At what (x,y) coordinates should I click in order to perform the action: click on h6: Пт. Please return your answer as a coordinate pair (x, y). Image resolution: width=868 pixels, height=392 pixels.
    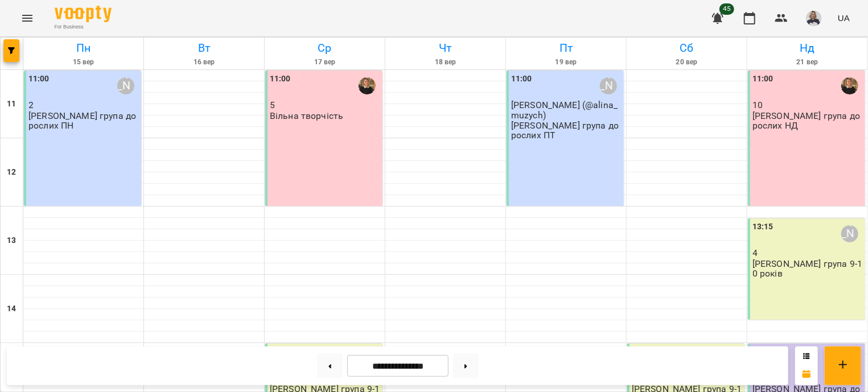
    Looking at the image, I should click on (566, 48).